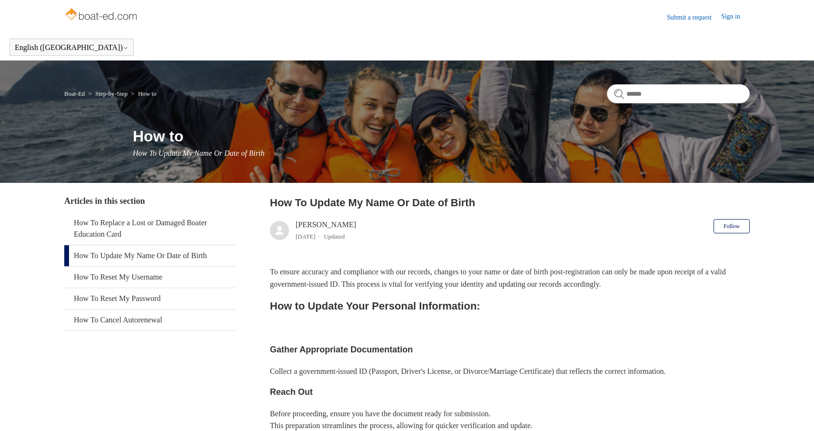 This screenshot has width=814, height=431. Describe the element at coordinates (510, 371) in the screenshot. I see `p: Collect a government-issued ID (Passport, Driver's License, or Divorce/Marriage Certificate) that...` at that location.